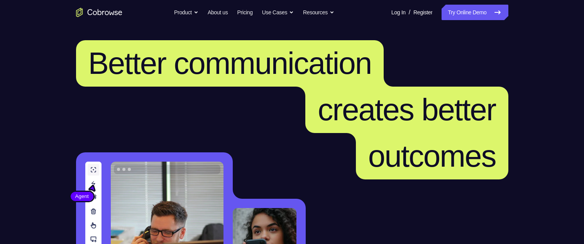 The image size is (584, 244). Describe the element at coordinates (423, 12) in the screenshot. I see `a: Register` at that location.